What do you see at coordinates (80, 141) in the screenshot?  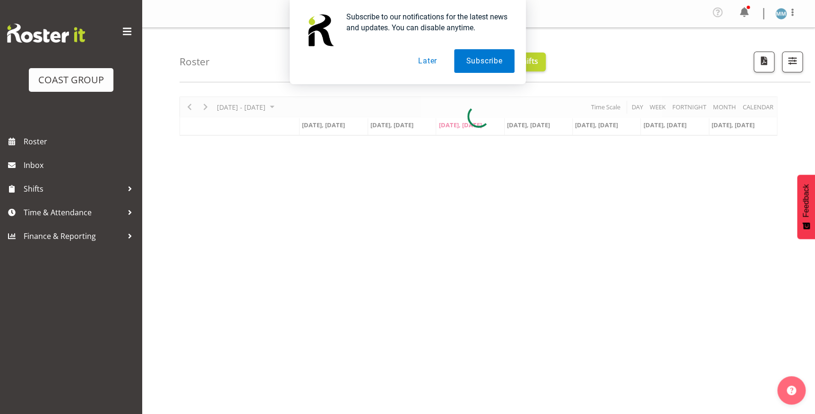 I see `span: Roster` at bounding box center [80, 141].